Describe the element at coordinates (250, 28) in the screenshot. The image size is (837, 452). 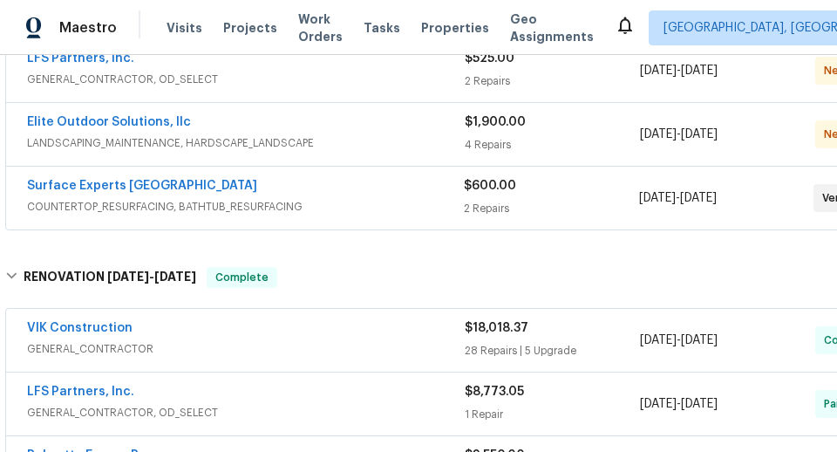
I see `span: Projects` at that location.